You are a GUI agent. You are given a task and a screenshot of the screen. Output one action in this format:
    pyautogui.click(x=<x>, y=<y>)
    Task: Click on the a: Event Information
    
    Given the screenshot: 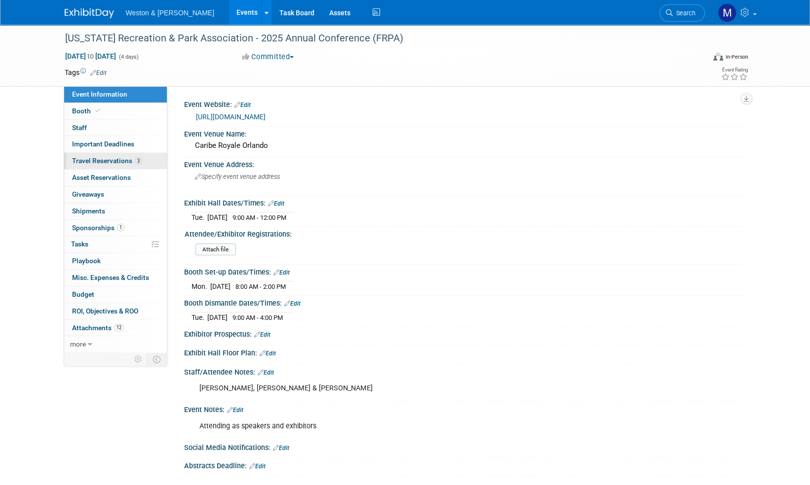 What is the action you would take?
    pyautogui.click(x=115, y=94)
    